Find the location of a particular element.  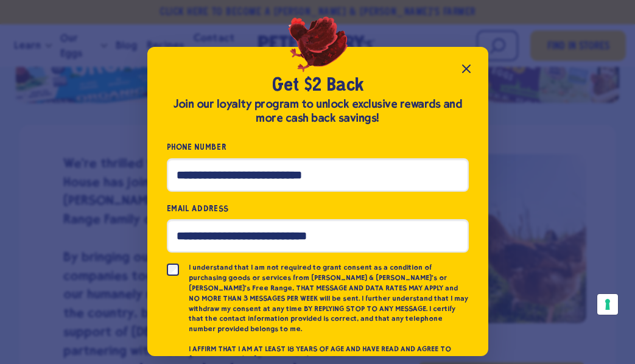

input: I understand that I am not required to grant consent as a condition of purchasing goods or servic... is located at coordinates (173, 269).